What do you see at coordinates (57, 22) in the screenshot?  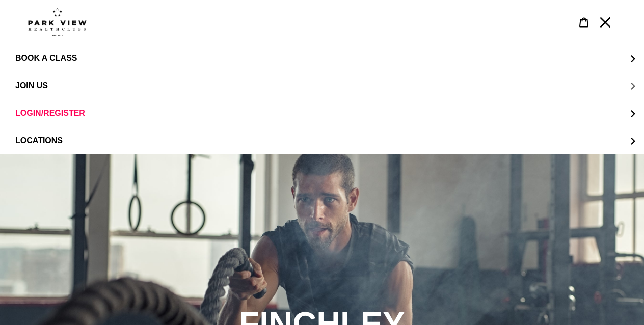 I see `img: Park view health clubs is a gym near you.` at bounding box center [57, 22].